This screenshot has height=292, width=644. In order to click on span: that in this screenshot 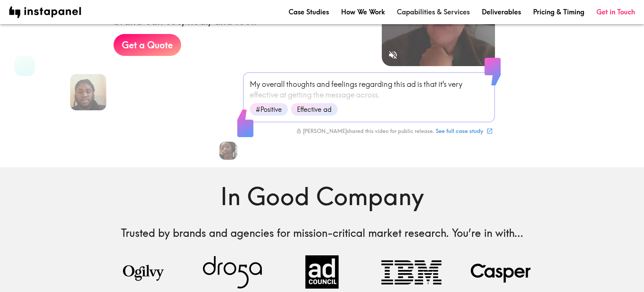, I will do `click(430, 84)`.